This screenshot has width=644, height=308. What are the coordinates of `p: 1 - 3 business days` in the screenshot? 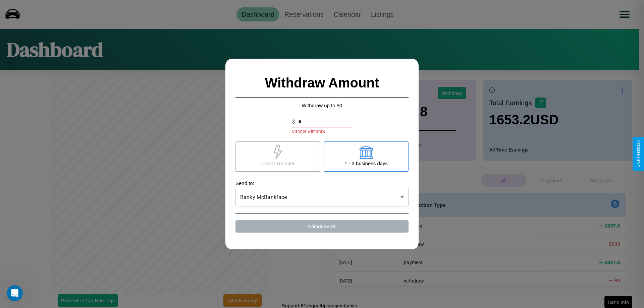 It's located at (366, 163).